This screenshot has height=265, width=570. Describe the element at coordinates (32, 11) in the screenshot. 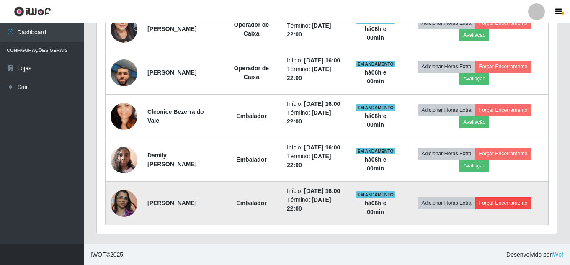

I see `img: CoreUI Logo` at that location.